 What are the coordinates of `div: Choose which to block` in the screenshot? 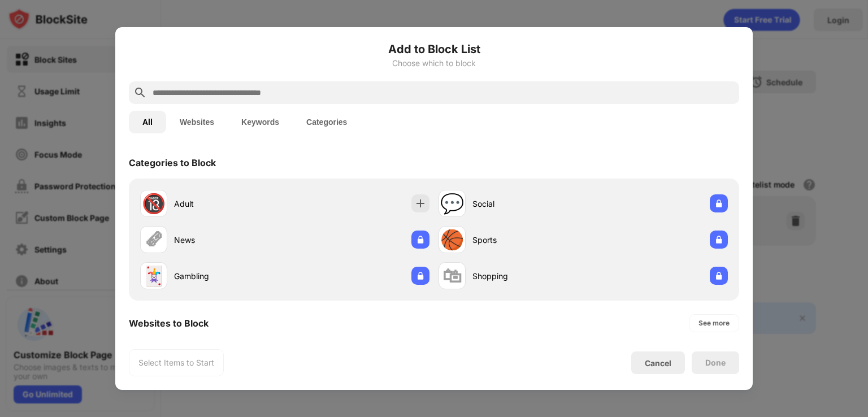 It's located at (434, 63).